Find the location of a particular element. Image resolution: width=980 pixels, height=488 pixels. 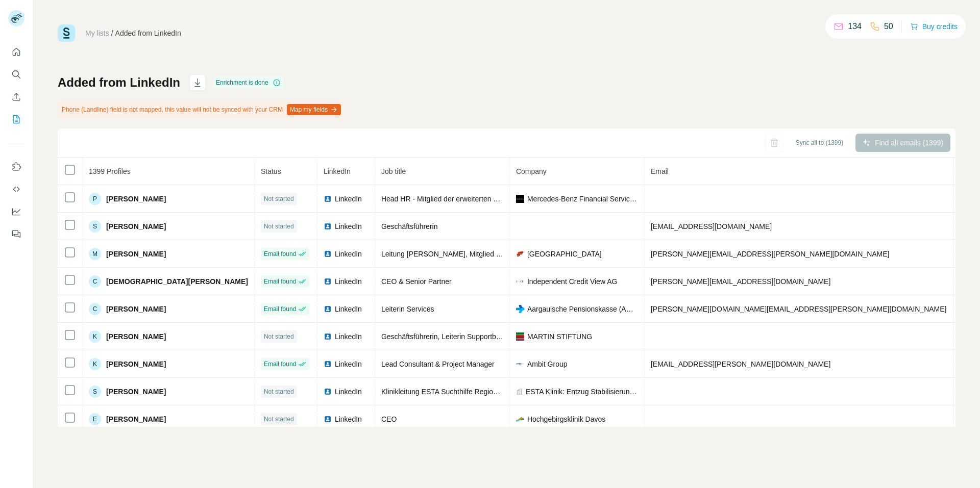

div: Phone (Landline) field is not mapped, this value will not be synced with your CRM is located at coordinates (200, 110).